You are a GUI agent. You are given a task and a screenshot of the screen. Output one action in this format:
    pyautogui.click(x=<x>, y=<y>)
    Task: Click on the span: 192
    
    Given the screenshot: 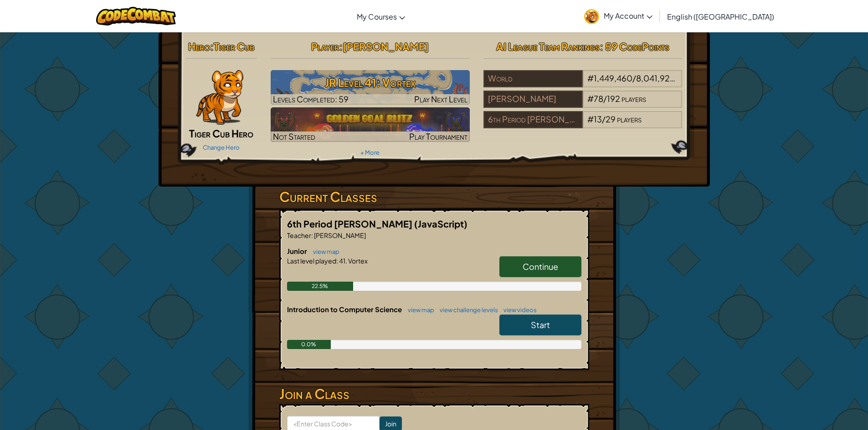 What is the action you would take?
    pyautogui.click(x=613, y=98)
    